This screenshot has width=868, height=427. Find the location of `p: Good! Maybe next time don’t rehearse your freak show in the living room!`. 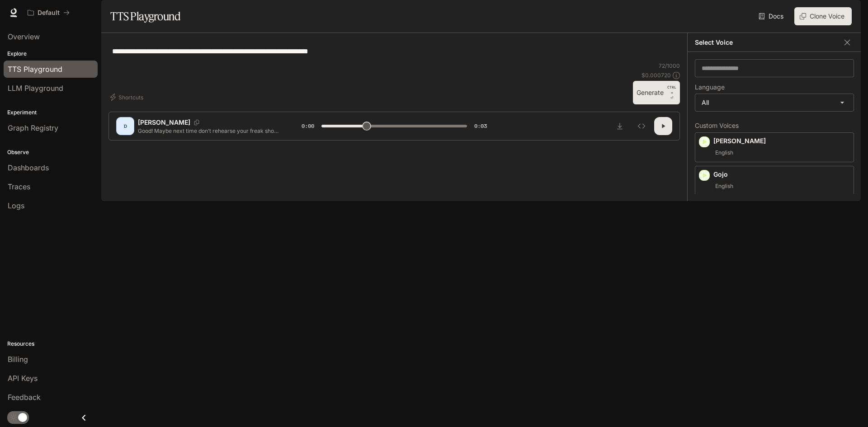

p: Good! Maybe next time don’t rehearse your freak show in the living room! is located at coordinates (209, 130).